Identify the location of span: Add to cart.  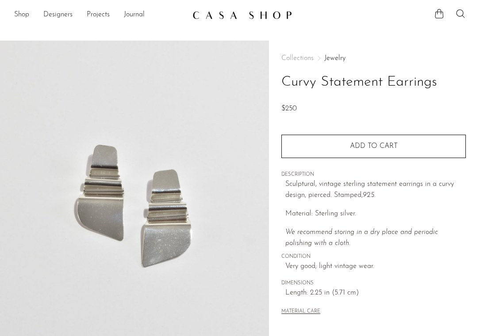
(374, 146).